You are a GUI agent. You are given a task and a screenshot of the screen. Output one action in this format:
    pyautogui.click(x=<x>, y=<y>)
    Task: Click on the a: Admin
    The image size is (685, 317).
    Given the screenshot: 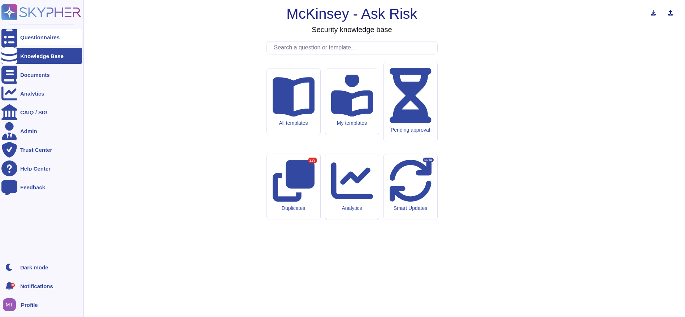 What is the action you would take?
    pyautogui.click(x=42, y=131)
    